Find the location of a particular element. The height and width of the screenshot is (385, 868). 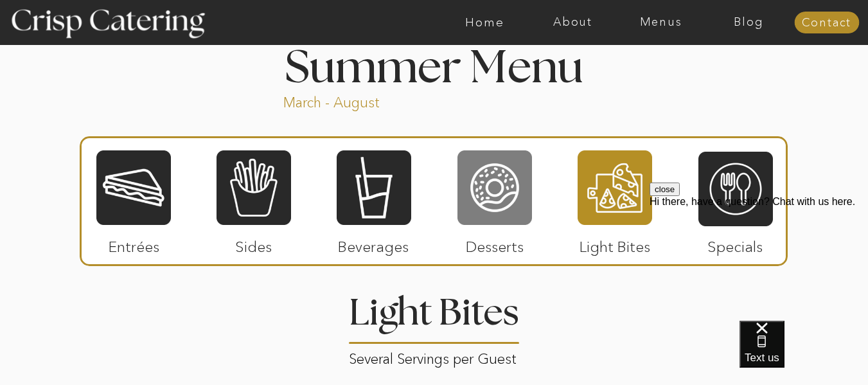

h1: Summer Menu is located at coordinates (434, 65).